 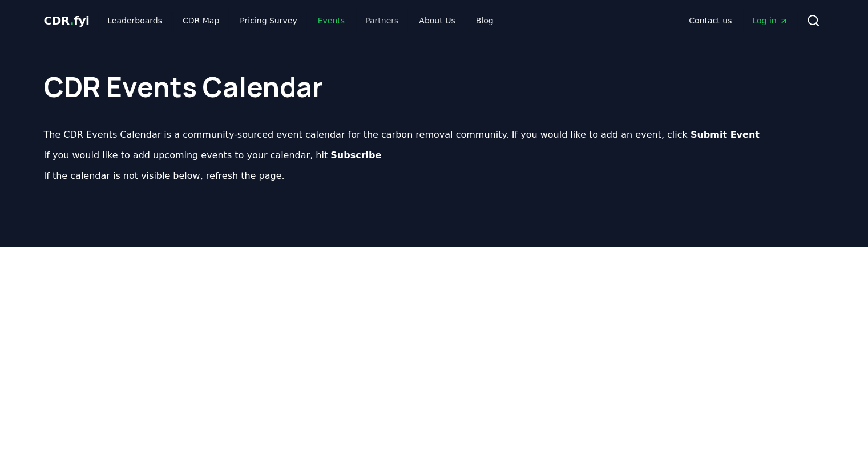 I want to click on a: Log in, so click(x=770, y=21).